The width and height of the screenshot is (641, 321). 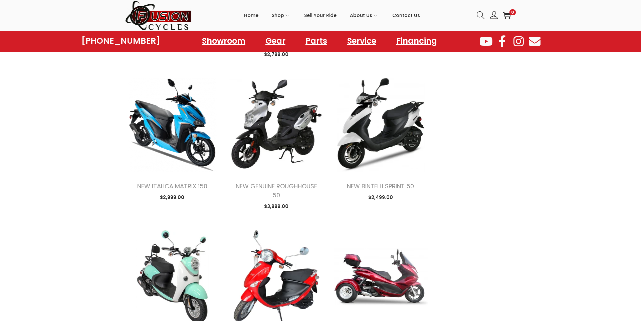 I want to click on span: 3,999.00, so click(x=276, y=207).